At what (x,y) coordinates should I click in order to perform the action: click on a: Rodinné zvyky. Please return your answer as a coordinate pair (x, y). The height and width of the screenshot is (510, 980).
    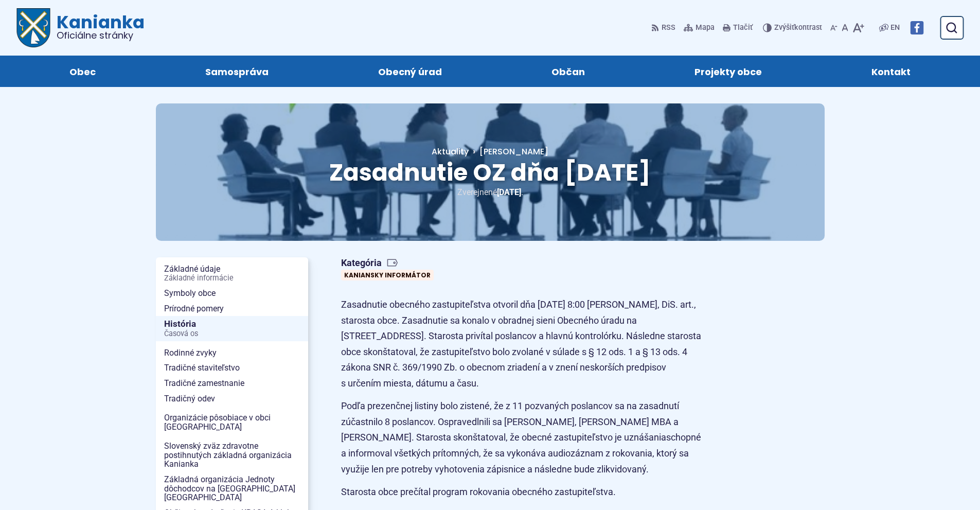
    Looking at the image, I should click on (232, 353).